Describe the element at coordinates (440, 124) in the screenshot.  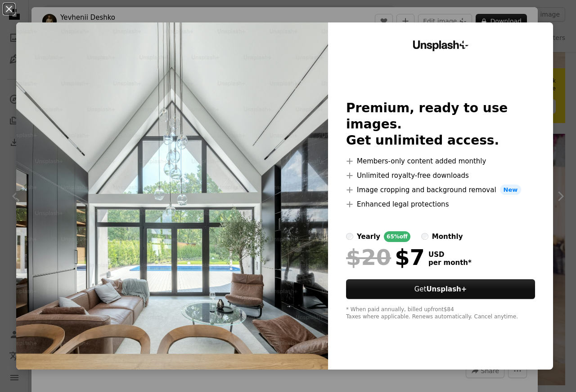
I see `h2: Premium, ready to use images. Get unlimited access.` at that location.